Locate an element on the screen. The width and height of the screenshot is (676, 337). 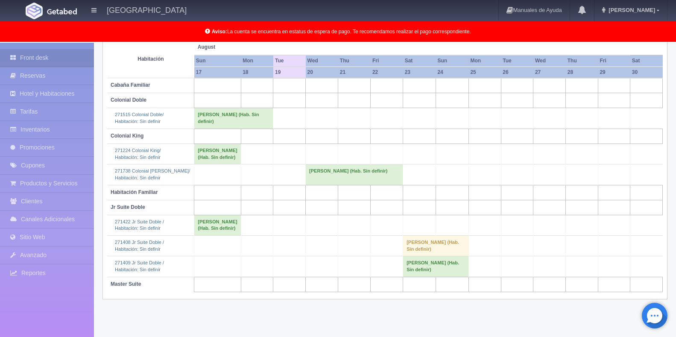
b: Colonial King is located at coordinates (127, 136).